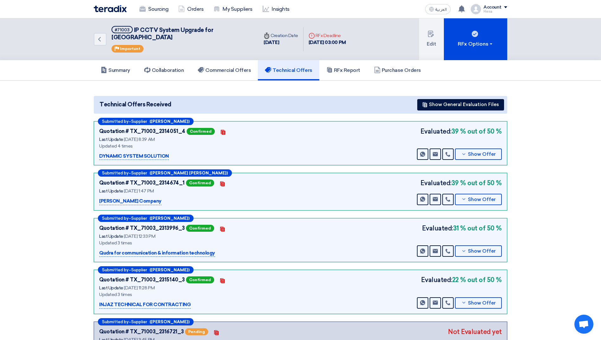 The image size is (601, 340). Describe the element at coordinates (181, 34) in the screenshot. I see `h5: IP CCTV System Upgrade for Makkah Mall` at that location.